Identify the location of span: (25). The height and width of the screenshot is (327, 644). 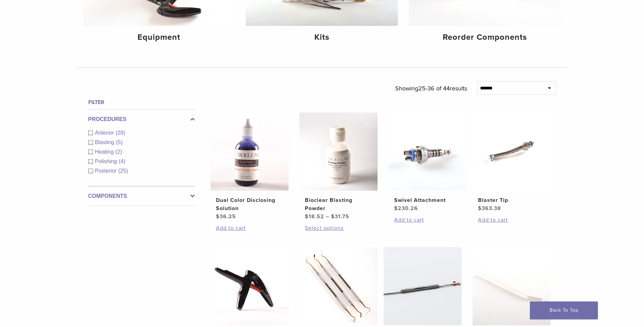
(123, 171).